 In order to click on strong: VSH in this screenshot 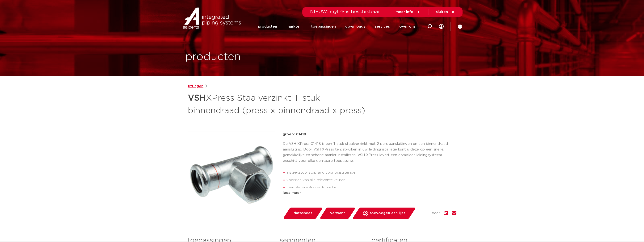, I will do `click(197, 98)`.